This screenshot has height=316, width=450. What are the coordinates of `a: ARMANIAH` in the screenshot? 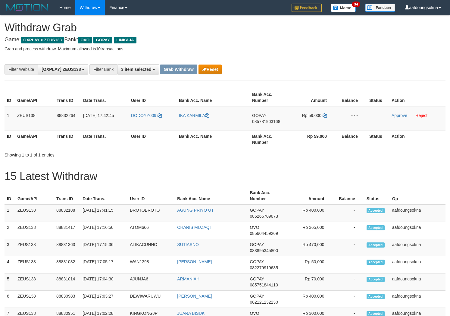 It's located at (188, 279).